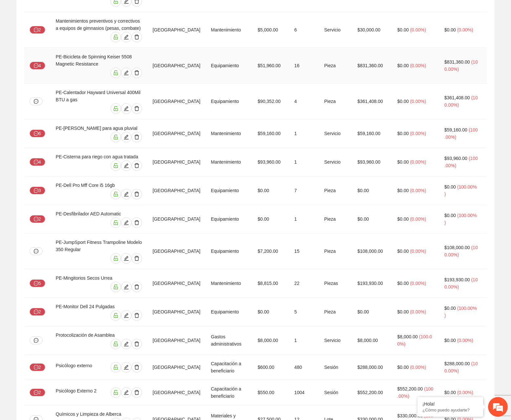 This screenshot has height=420, width=511. Describe the element at coordinates (271, 101) in the screenshot. I see `td: $90,352.00` at that location.